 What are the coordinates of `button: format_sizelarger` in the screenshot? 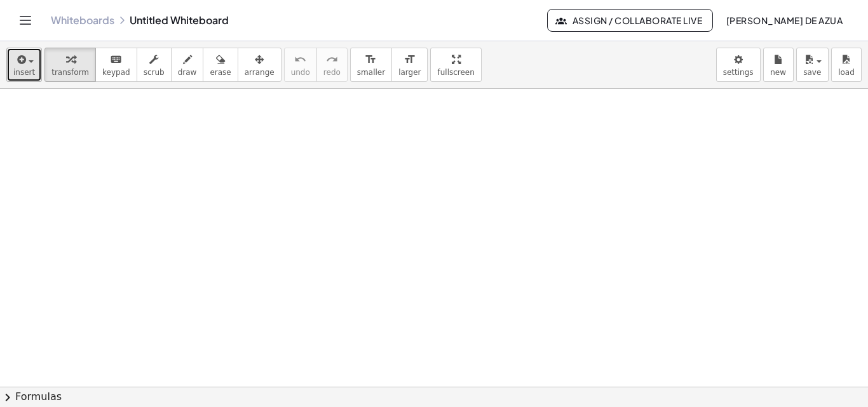 It's located at (409, 65).